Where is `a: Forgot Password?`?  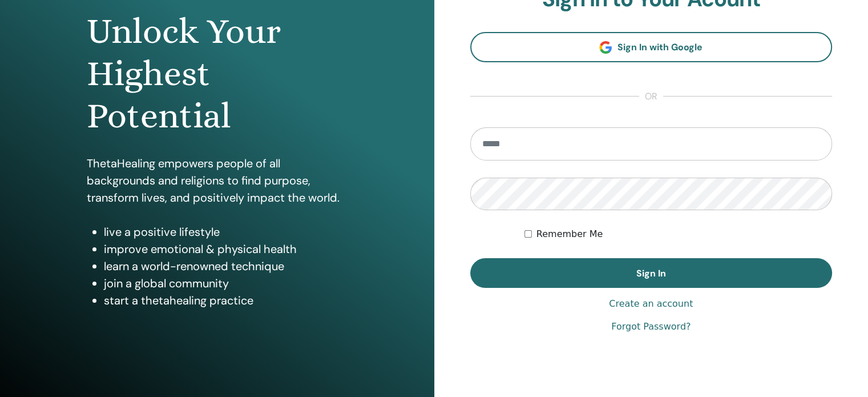
a: Forgot Password? is located at coordinates (650, 327).